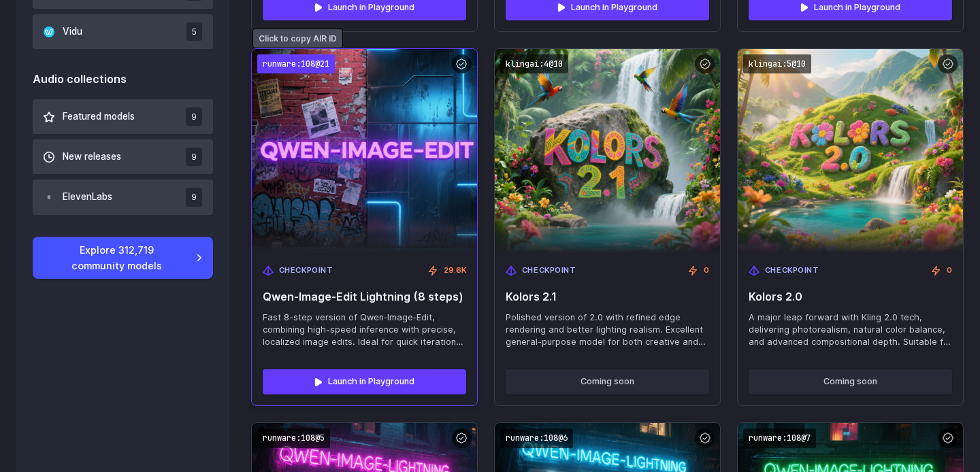  What do you see at coordinates (92, 157) in the screenshot?
I see `span: New releases` at bounding box center [92, 157].